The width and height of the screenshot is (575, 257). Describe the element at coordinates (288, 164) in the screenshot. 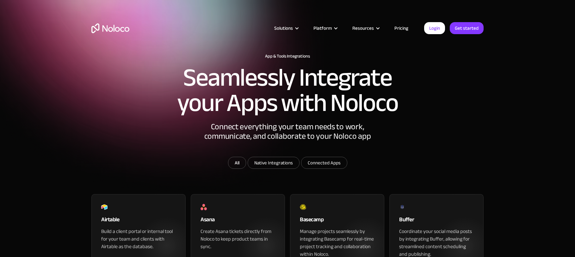

I see `form: Email Form` at that location.